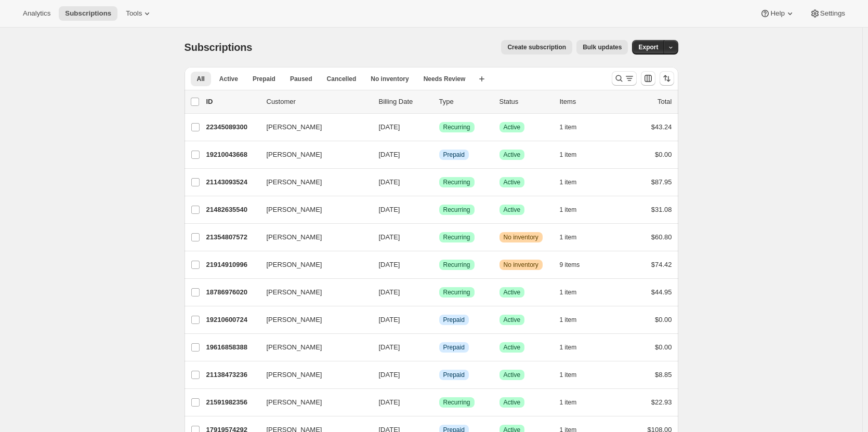 The image size is (868, 432). I want to click on div: Type, so click(465, 102).